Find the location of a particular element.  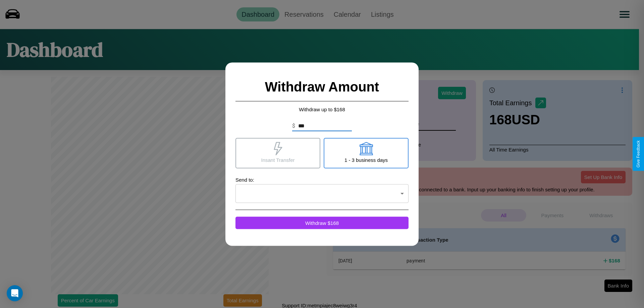

p: Withdraw up to $ 168 is located at coordinates (322, 109).